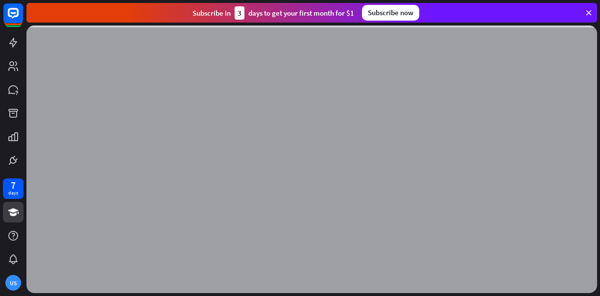 This screenshot has width=600, height=296. I want to click on div: 7, so click(13, 185).